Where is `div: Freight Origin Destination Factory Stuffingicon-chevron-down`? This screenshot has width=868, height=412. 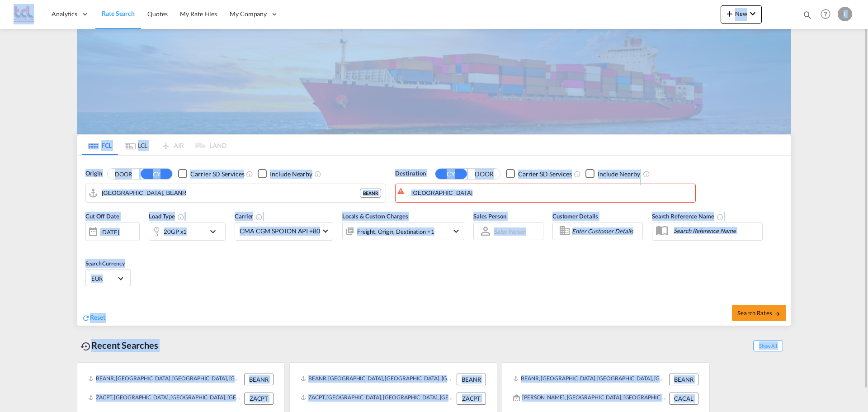
div: Freight Origin Destination Factory Stuffingicon-chevron-down is located at coordinates (403, 231).